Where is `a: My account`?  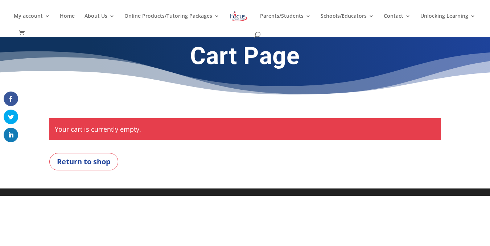
a: My account is located at coordinates (32, 22).